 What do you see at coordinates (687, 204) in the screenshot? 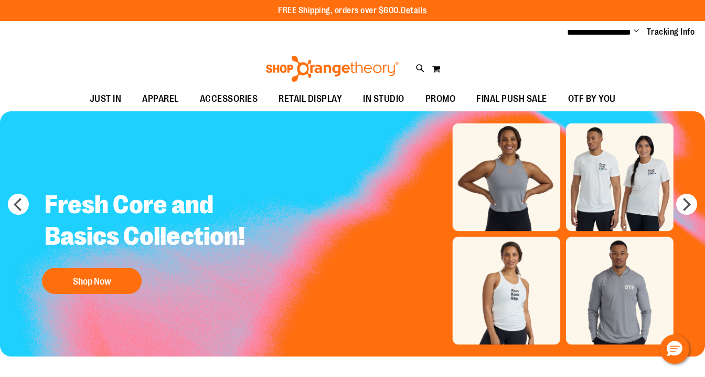
I see `button: next` at bounding box center [687, 204].